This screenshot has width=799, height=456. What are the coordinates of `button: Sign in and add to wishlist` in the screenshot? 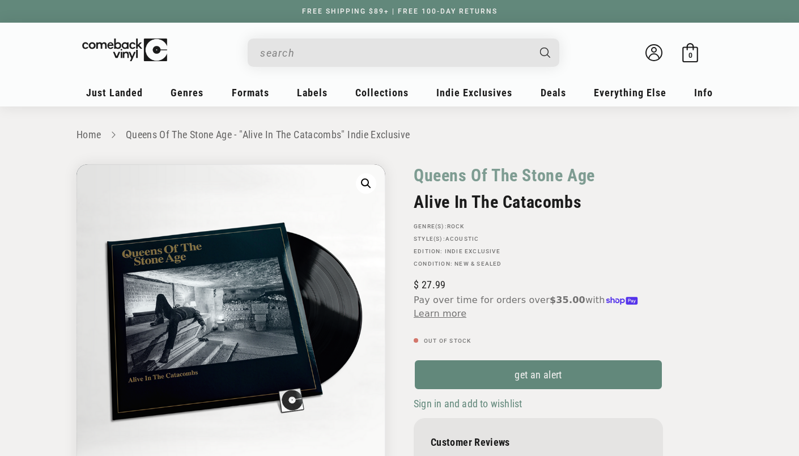 It's located at (469, 403).